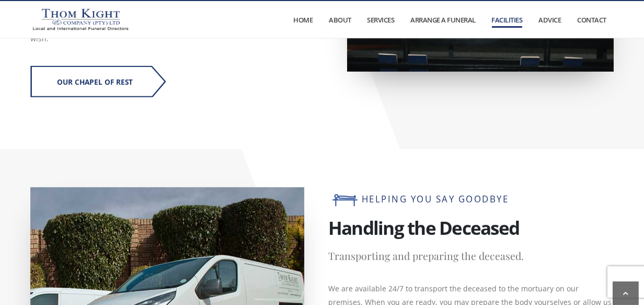  Describe the element at coordinates (443, 20) in the screenshot. I see `a: Arrange a Funeral` at that location.